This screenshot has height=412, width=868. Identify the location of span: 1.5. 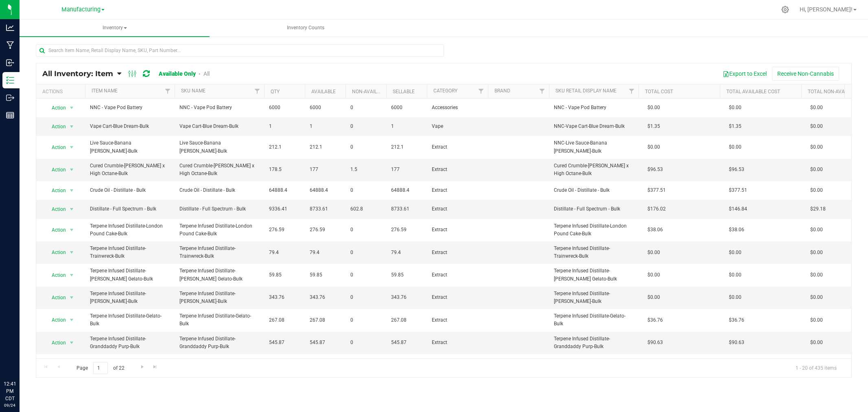
(366, 170).